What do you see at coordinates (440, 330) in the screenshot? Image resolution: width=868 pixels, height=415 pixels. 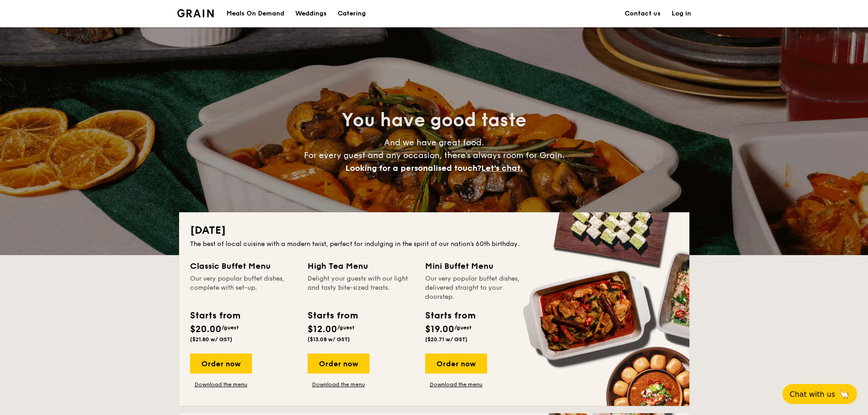 I see `span: $19.00` at bounding box center [440, 330].